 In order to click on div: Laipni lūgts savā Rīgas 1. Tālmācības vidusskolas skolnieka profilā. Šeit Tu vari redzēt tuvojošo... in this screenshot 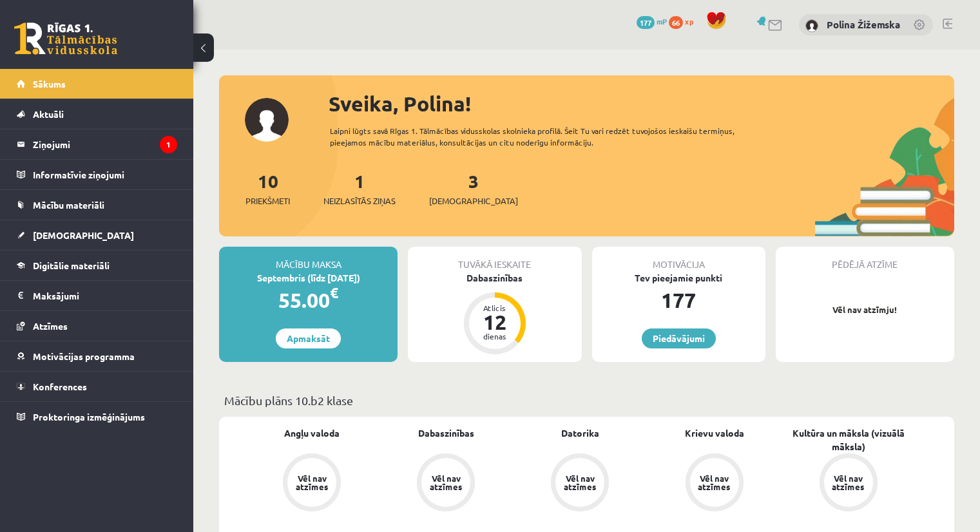, I will do `click(550, 136)`.